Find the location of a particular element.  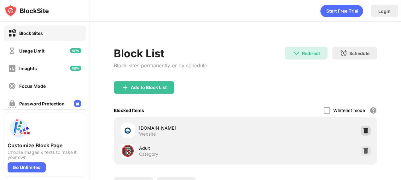

img: favicons is located at coordinates (128, 131).